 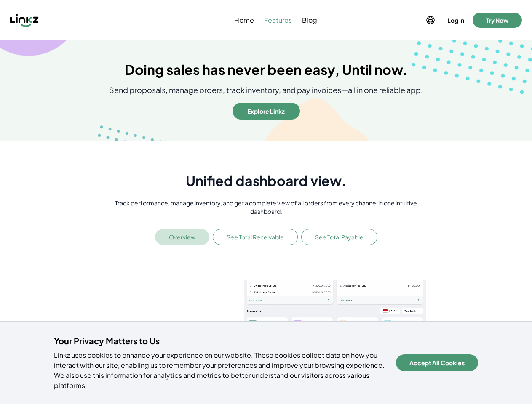 I want to click on button: Explore Linkz, so click(x=266, y=111).